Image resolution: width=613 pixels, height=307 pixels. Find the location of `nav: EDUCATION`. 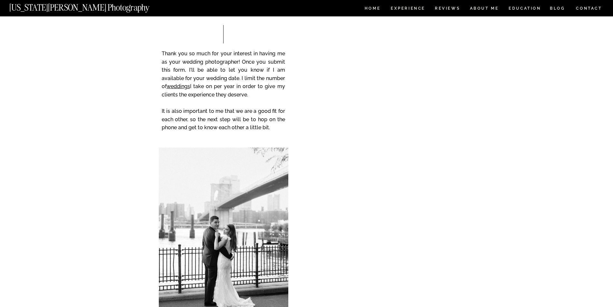

nav: EDUCATION is located at coordinates (524, 9).